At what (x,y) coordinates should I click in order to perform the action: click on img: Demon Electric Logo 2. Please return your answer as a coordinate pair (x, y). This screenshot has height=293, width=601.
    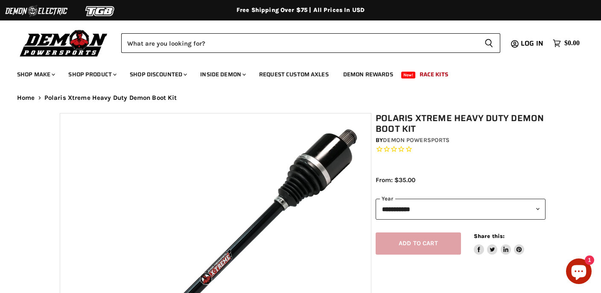
    Looking at the image, I should click on (36, 11).